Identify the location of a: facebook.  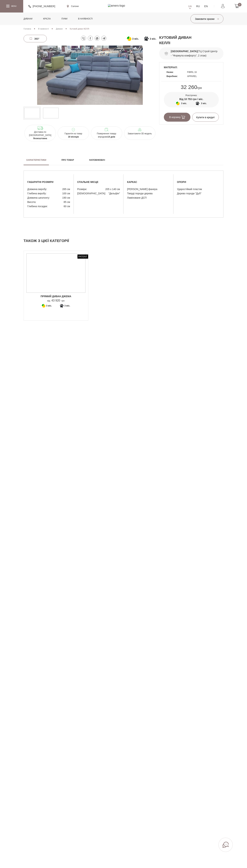
(90, 38).